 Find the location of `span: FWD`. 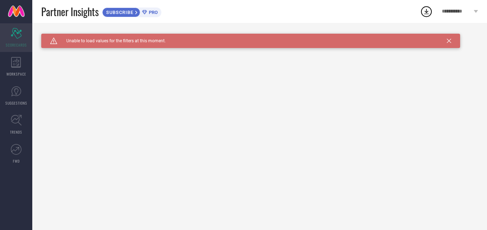

span: FWD is located at coordinates (16, 161).